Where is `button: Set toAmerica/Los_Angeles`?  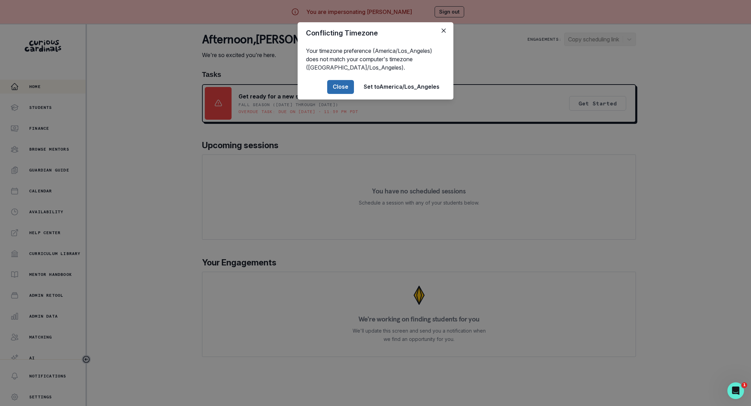 button: Set toAmerica/Los_Angeles is located at coordinates (402, 87).